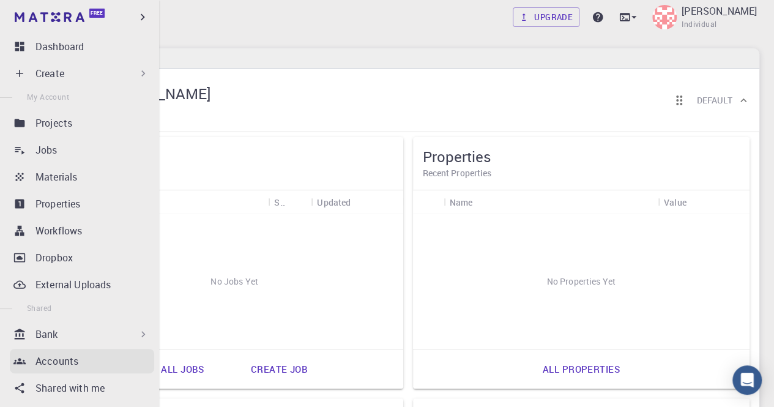 The image size is (774, 407). I want to click on div: Open Intercom Messenger, so click(747, 380).